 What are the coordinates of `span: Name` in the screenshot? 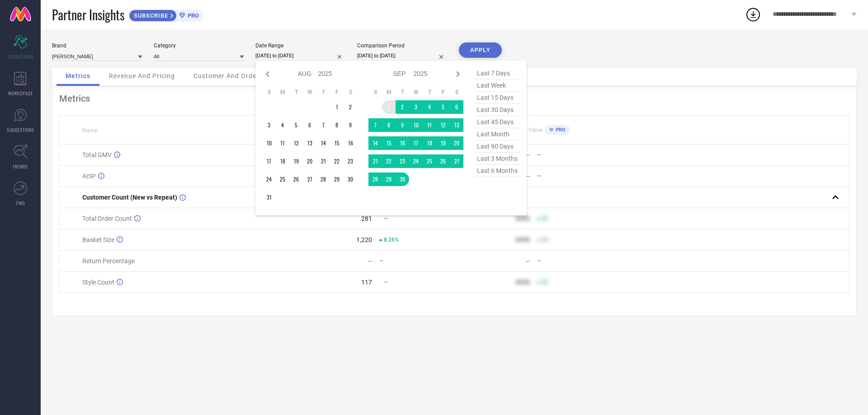 It's located at (90, 131).